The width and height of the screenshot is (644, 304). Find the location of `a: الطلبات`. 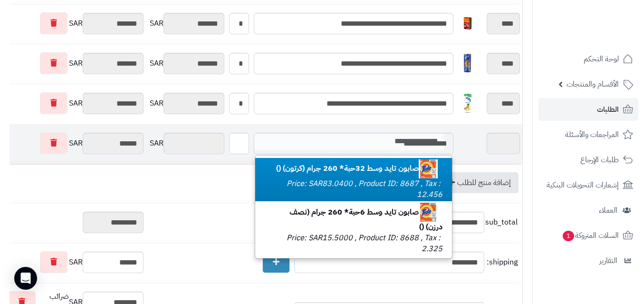

a: الطلبات is located at coordinates (588, 110).